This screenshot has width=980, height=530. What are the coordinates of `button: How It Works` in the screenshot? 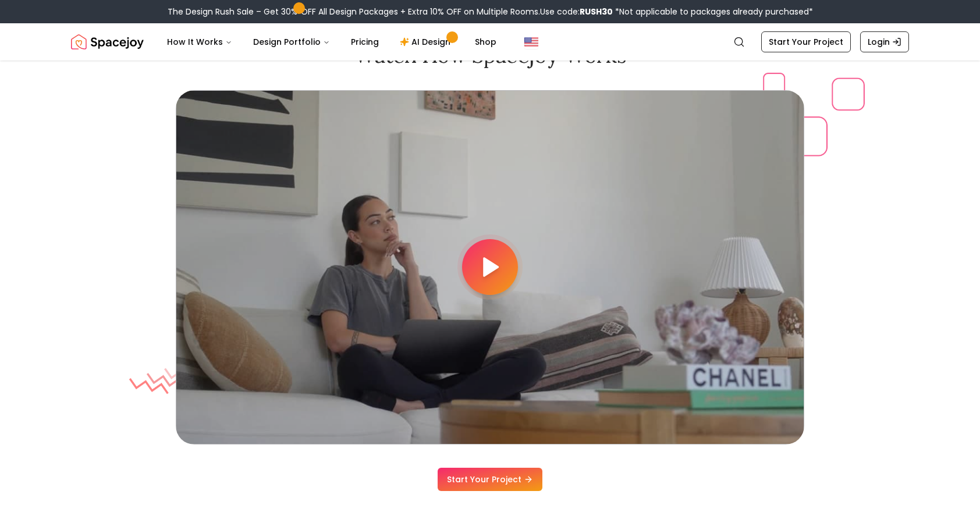 It's located at (199, 42).